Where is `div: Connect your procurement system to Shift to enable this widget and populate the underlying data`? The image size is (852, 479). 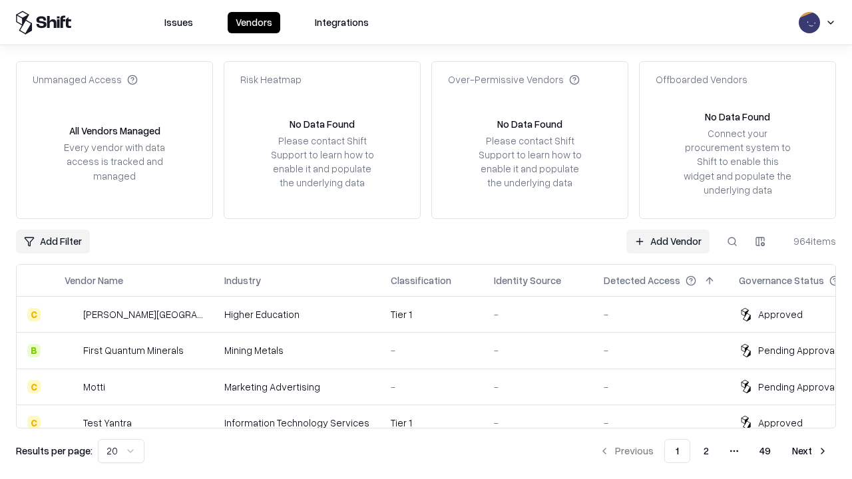
div: Connect your procurement system to Shift to enable this widget and populate the underlying data is located at coordinates (738, 162).